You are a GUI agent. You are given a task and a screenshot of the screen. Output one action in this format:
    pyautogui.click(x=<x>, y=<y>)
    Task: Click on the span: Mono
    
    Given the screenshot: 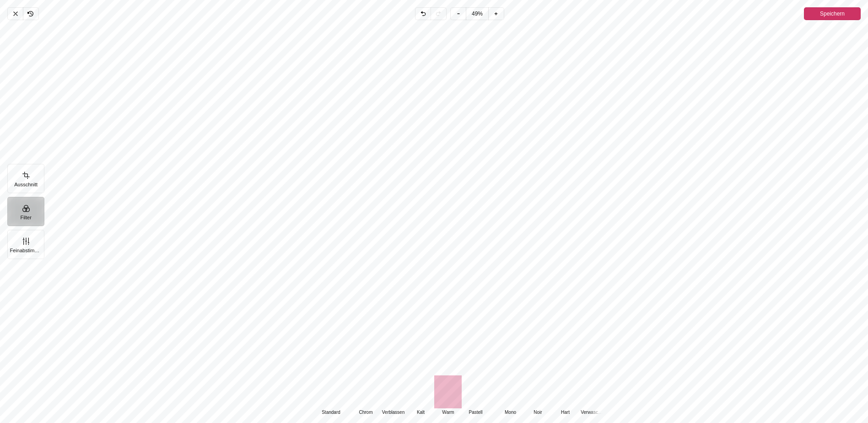 What is the action you would take?
    pyautogui.click(x=510, y=413)
    